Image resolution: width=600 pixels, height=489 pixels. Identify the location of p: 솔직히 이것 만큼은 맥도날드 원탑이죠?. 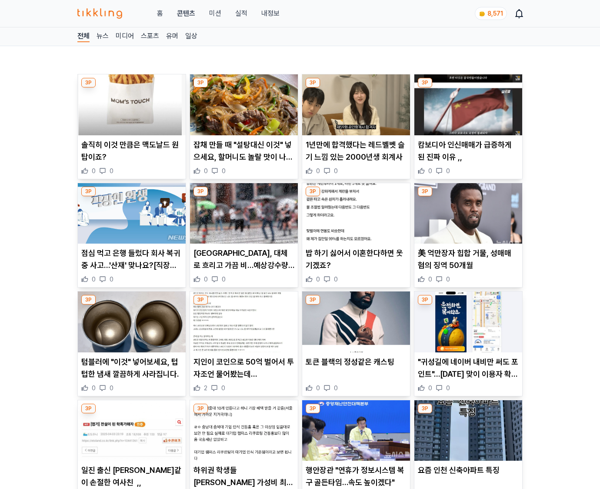
(132, 151).